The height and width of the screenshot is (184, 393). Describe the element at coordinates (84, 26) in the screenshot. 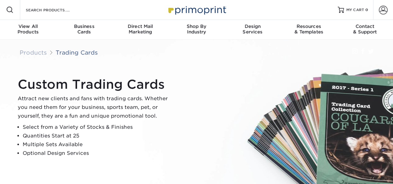

I see `span: Business` at that location.